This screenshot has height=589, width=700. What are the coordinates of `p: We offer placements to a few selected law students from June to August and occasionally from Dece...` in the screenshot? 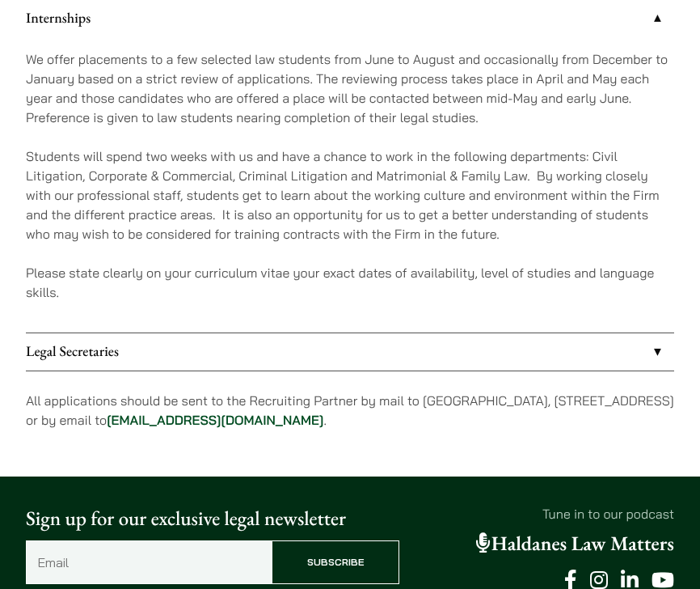 It's located at (350, 88).